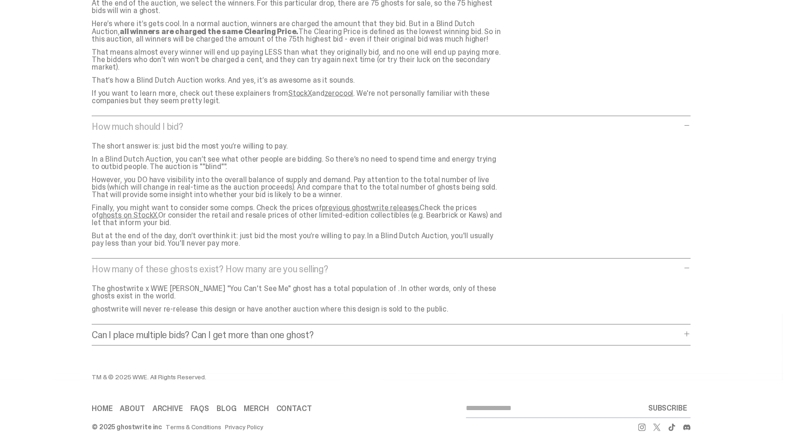 The image size is (789, 447). I want to click on p: How much should I bid?, so click(386, 126).